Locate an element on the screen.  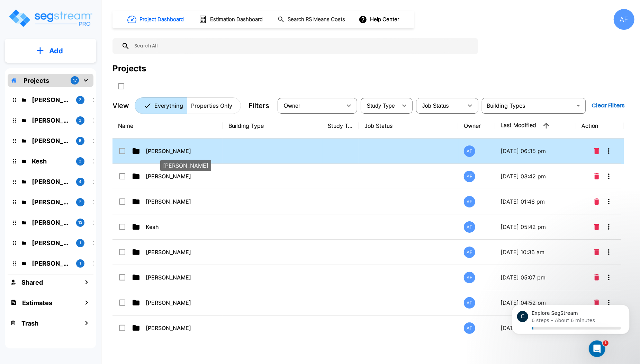
button: Open is located at coordinates (578, 106).